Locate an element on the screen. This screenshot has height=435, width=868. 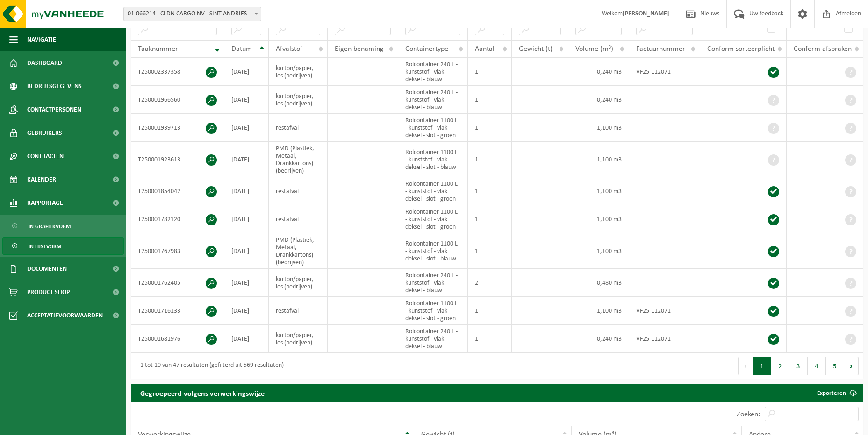
td: T250002337358 is located at coordinates (178, 72).